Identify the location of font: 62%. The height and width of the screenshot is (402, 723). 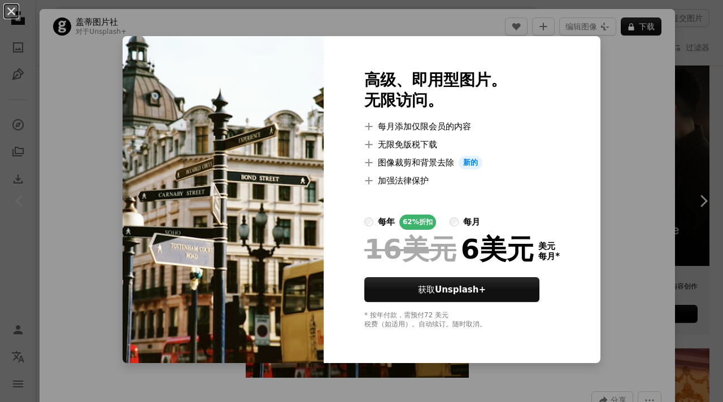
(411, 222).